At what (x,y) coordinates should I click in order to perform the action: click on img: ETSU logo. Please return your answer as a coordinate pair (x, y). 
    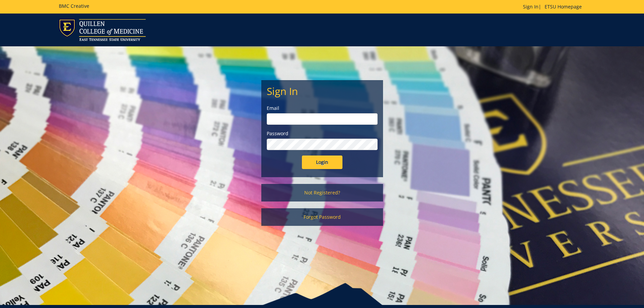
    Looking at the image, I should click on (102, 30).